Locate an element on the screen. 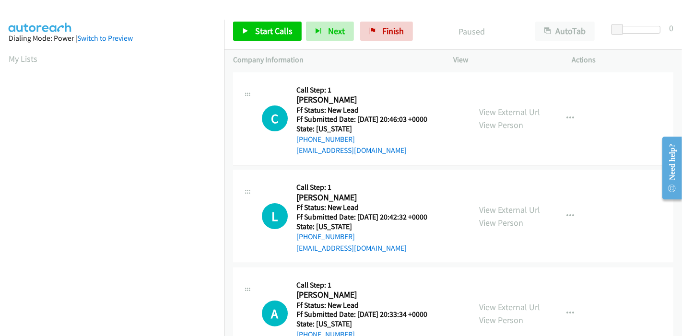 This screenshot has height=336, width=682. p: Paused is located at coordinates (472, 31).